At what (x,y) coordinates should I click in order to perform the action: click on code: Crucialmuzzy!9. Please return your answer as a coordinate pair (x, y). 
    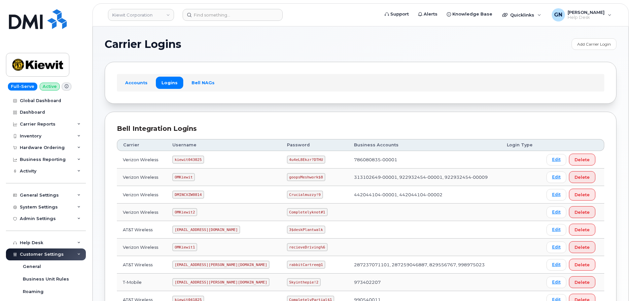
    Looking at the image, I should click on (305, 194).